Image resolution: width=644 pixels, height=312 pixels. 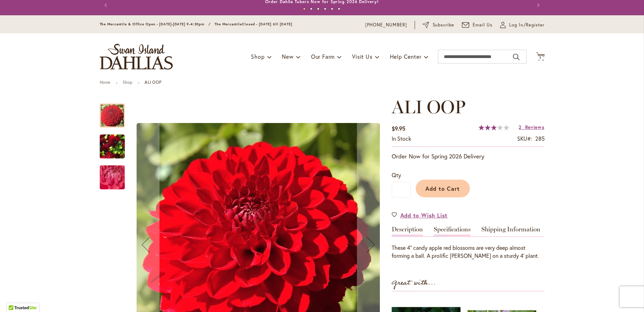 I want to click on span: Visit Us, so click(x=362, y=56).